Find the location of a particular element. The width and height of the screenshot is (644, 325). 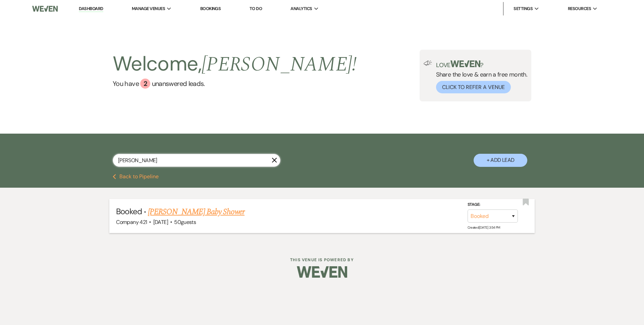

span: Settings is located at coordinates (523, 9).